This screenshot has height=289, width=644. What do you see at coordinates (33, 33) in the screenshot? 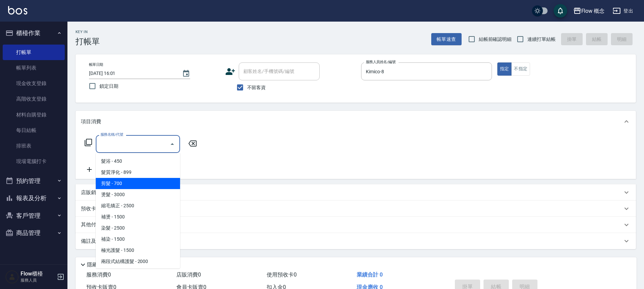
I see `button: 櫃檯作業` at bounding box center [33, 33].